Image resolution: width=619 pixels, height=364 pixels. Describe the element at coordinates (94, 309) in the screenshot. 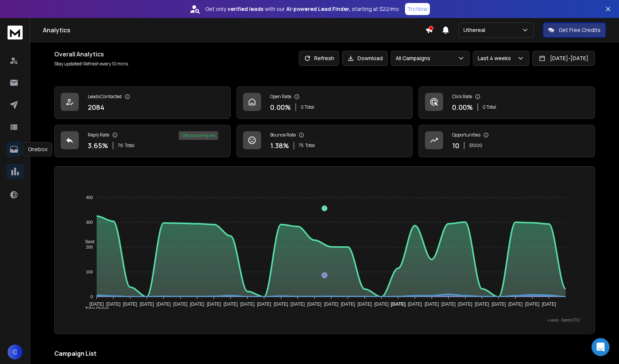

I see `span: Total Opens` at that location.